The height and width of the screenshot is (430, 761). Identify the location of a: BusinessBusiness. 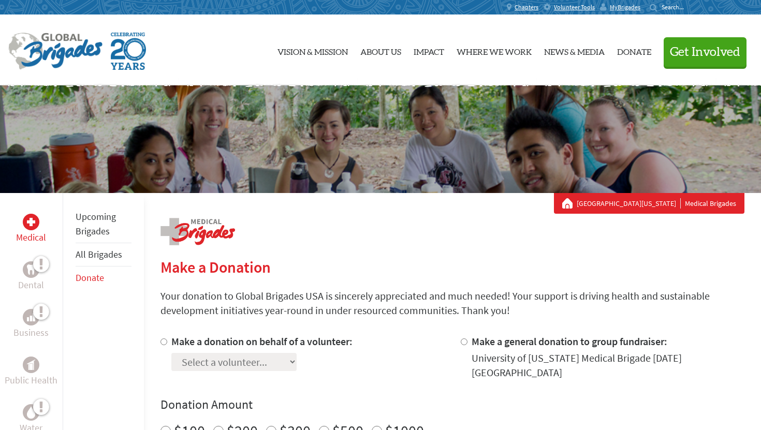
(31, 325).